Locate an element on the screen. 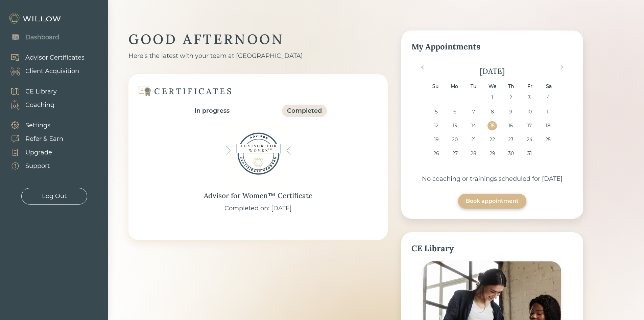  a: CE Library is located at coordinates (30, 91).